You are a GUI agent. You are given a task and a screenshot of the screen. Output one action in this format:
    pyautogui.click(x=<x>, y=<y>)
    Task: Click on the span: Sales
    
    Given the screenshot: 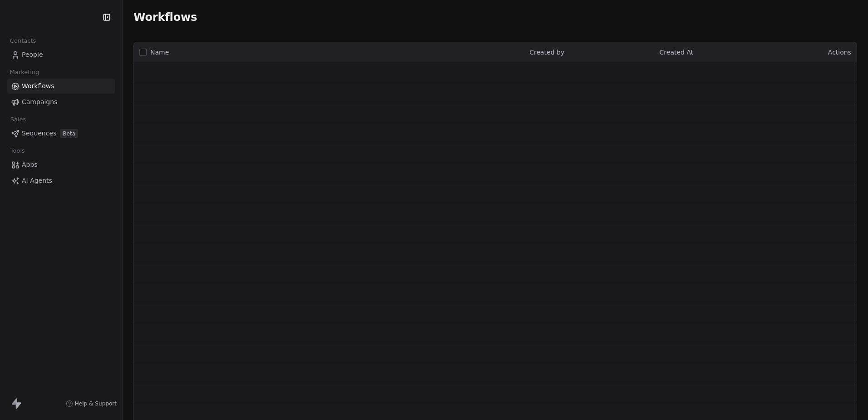 What is the action you would take?
    pyautogui.click(x=18, y=120)
    